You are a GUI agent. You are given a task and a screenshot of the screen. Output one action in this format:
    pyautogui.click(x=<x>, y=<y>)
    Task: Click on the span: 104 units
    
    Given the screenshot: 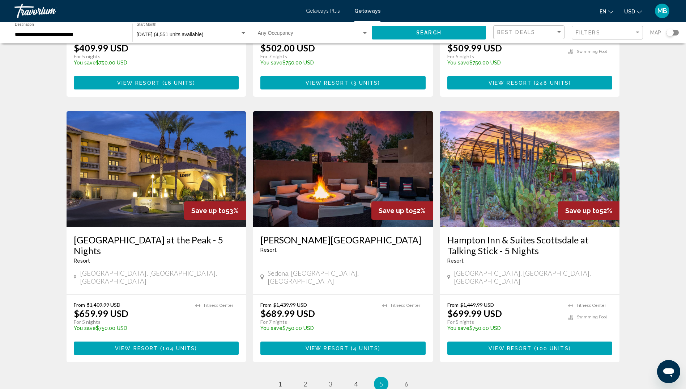 What is the action you would take?
    pyautogui.click(x=179, y=348)
    